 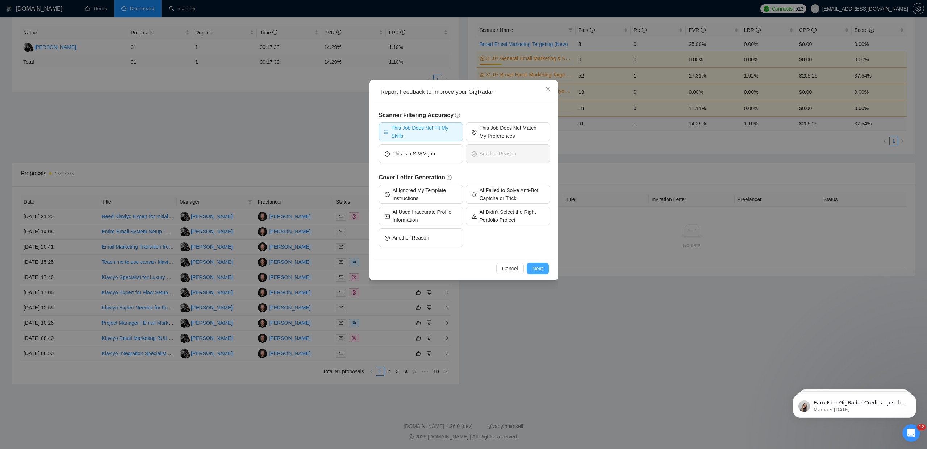 I want to click on span: bug, so click(x=474, y=194).